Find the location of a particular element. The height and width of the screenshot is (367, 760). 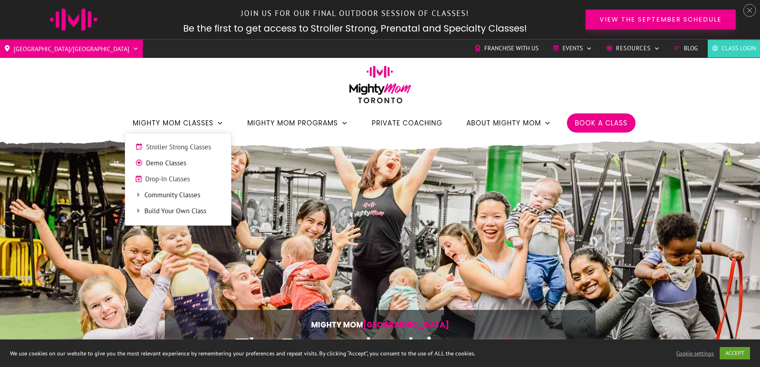

span: Build Your Own Class is located at coordinates (183, 211).